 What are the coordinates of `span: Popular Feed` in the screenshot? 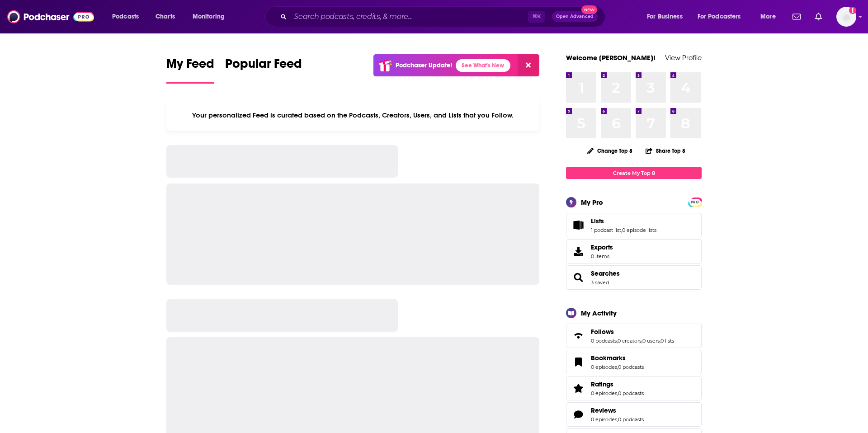 It's located at (263, 67).